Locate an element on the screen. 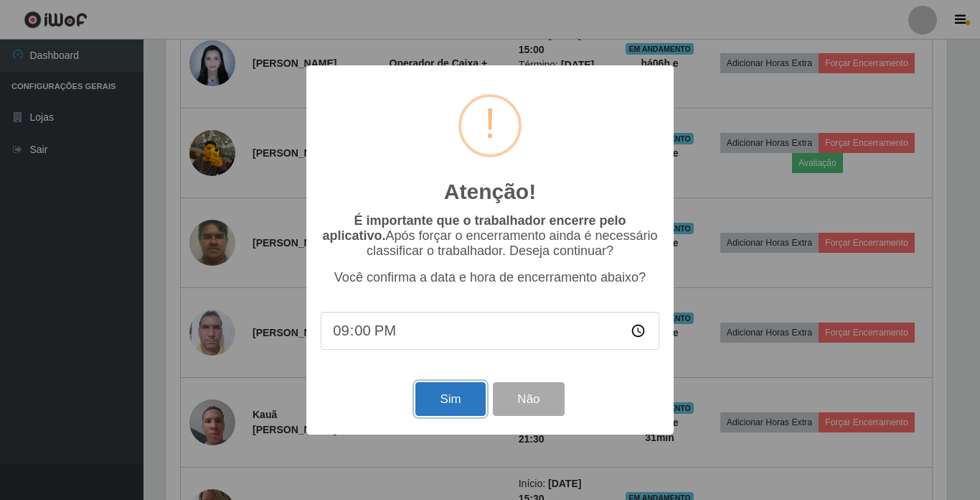 The image size is (980, 500). h2: Atenção! is located at coordinates (490, 192).